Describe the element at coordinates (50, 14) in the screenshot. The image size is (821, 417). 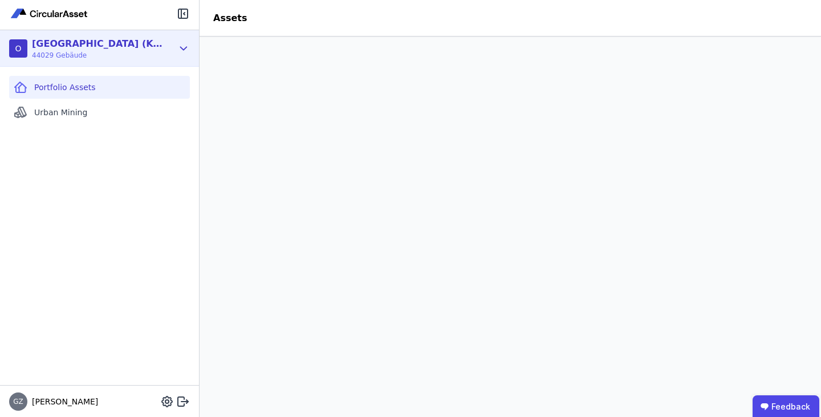
I see `img: Concular` at that location.